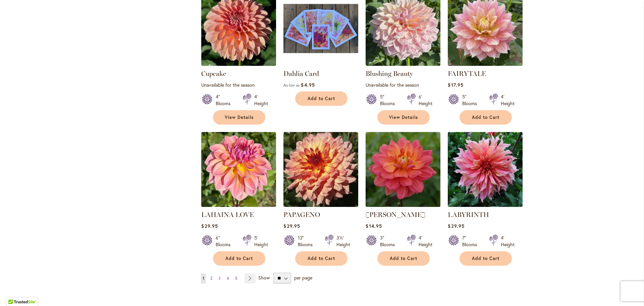 Image resolution: width=644 pixels, height=306 pixels. I want to click on span: 2, so click(212, 278).